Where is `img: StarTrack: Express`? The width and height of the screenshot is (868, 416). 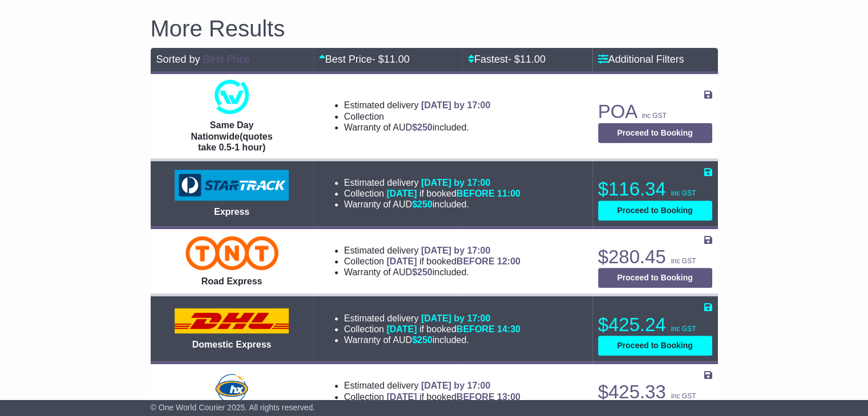
img: StarTrack: Express is located at coordinates (232, 186).